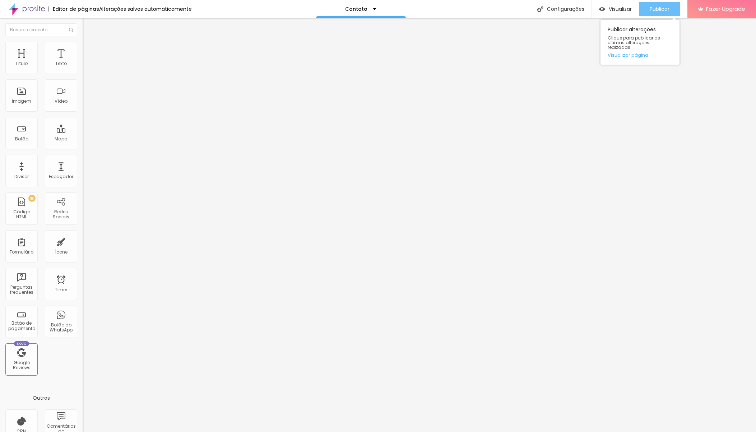 The height and width of the screenshot is (432, 756). What do you see at coordinates (620, 9) in the screenshot?
I see `span: Visualizar` at bounding box center [620, 9].